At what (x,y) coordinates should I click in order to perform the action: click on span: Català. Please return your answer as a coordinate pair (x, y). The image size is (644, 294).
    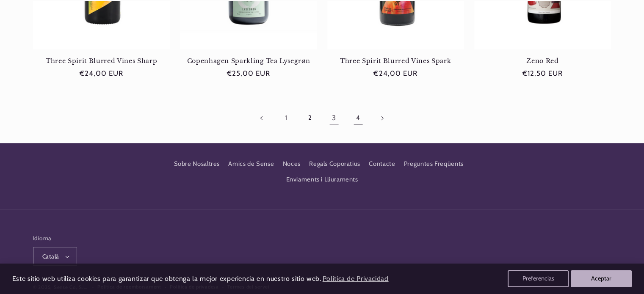
    Looking at the image, I should click on (51, 257).